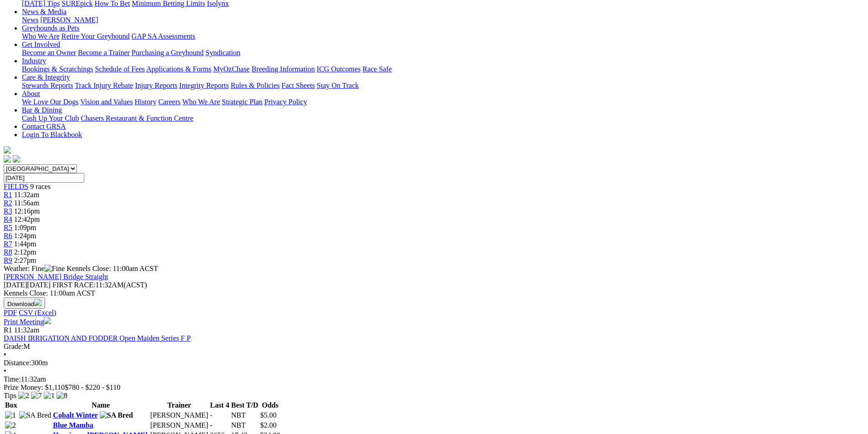 The image size is (868, 434). Describe the element at coordinates (55, 269) in the screenshot. I see `img: Fine` at that location.